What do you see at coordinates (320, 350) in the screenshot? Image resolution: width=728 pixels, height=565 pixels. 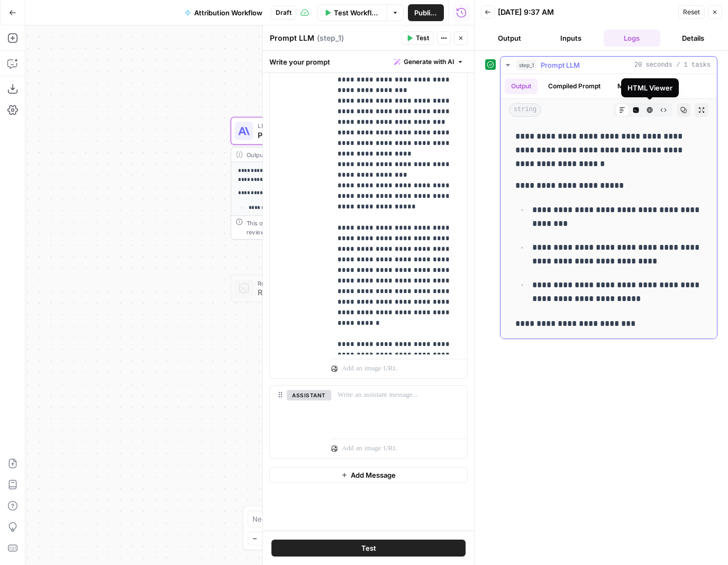 I see `div: EndOutput` at bounding box center [320, 350].